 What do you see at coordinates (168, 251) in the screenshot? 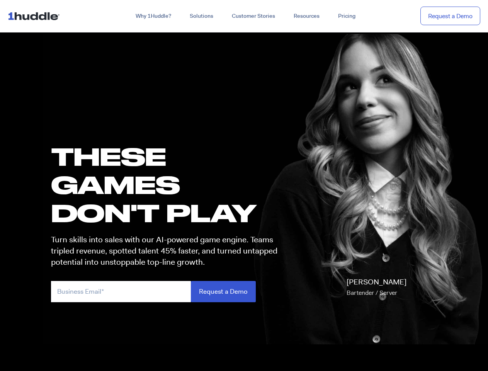
I see `p: Turn skills into sales with our AI-powered game engine. Teams tripled revenue, spotted talent 45%...` at bounding box center [168, 251].